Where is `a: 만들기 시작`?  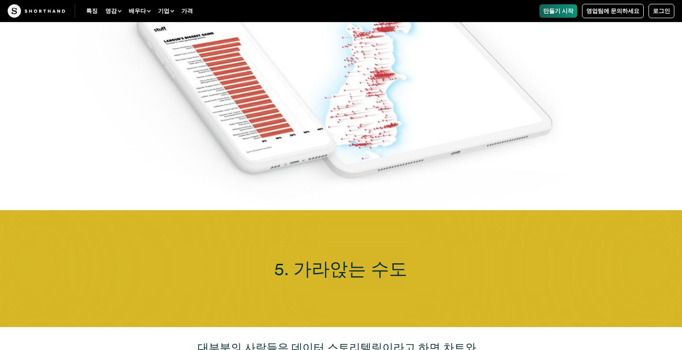 a: 만들기 시작 is located at coordinates (558, 11).